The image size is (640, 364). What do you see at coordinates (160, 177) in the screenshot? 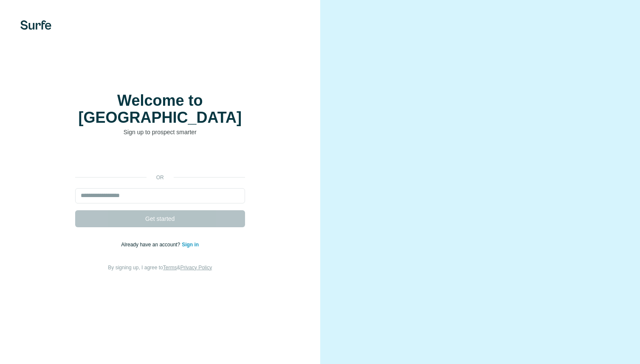
I see `p: or` at bounding box center [160, 177].